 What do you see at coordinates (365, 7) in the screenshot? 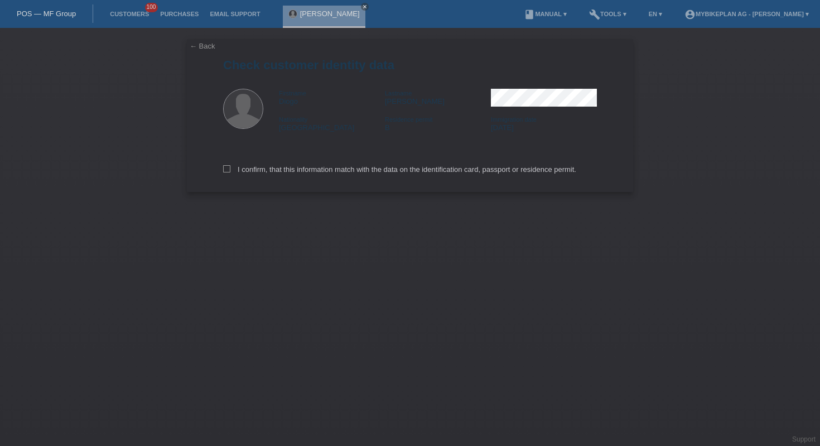
I see `a: close` at bounding box center [365, 7].